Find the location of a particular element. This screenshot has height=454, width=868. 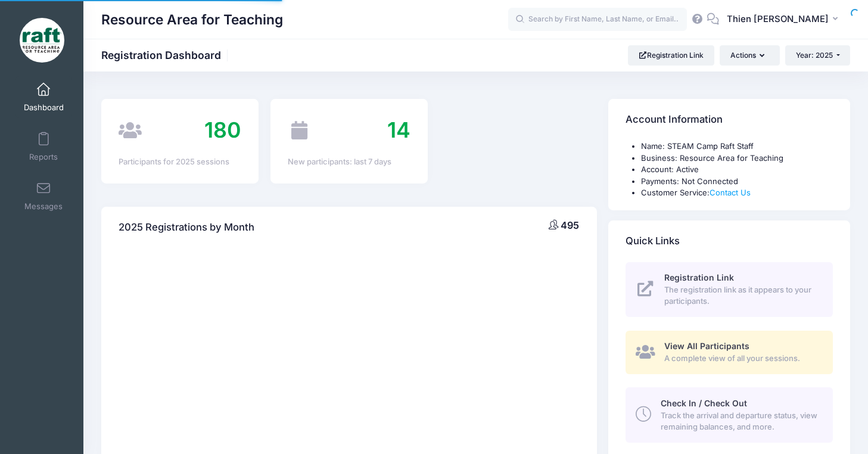

span: A complete view of all your sessions. is located at coordinates (742, 359).